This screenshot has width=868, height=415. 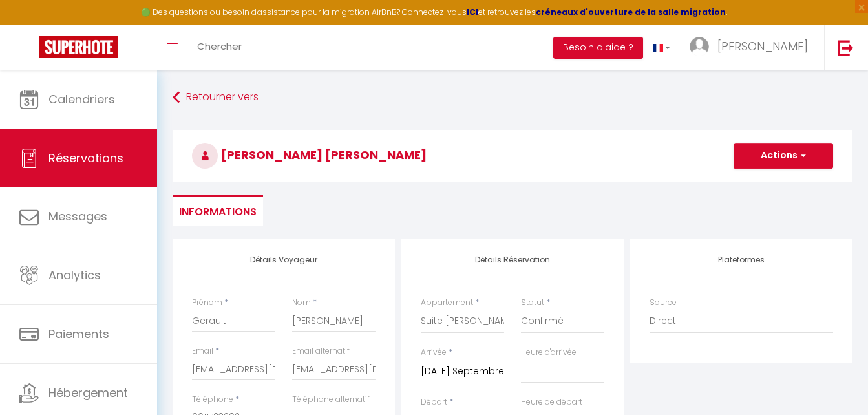 What do you see at coordinates (78, 216) in the screenshot?
I see `span: Messages` at bounding box center [78, 216].